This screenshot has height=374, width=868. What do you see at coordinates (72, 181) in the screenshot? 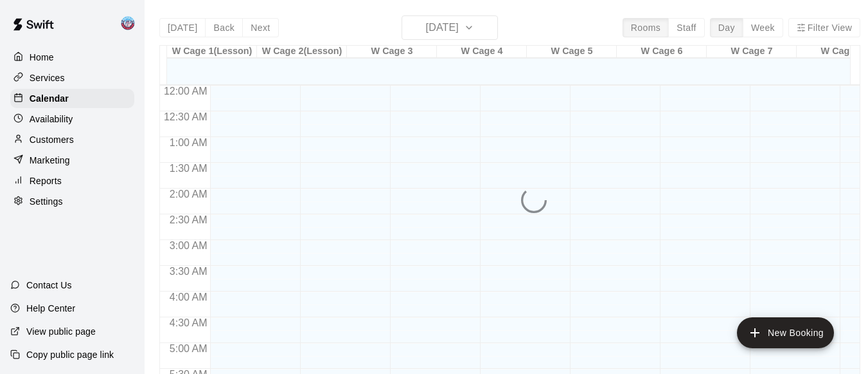
I see `a: Reports` at bounding box center [72, 181].